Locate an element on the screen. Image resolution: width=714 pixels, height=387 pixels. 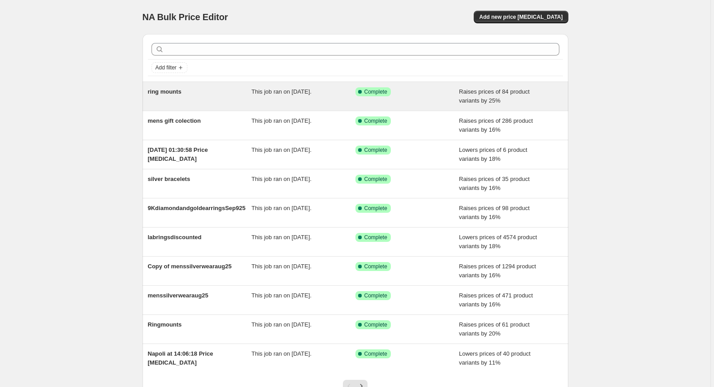
span: Raises prices of 471 product variants by 16% is located at coordinates (496, 300).